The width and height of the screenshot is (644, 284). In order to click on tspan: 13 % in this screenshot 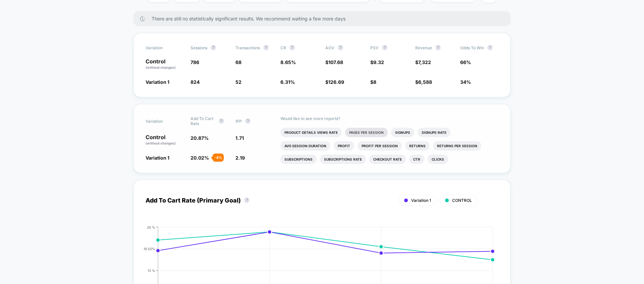, I will do `click(151, 271)`.